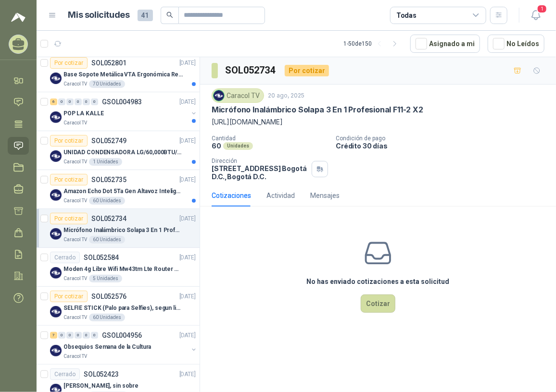 Image resolution: width=556 pixels, height=392 pixels. I want to click on div: Caracol TV, so click(238, 96).